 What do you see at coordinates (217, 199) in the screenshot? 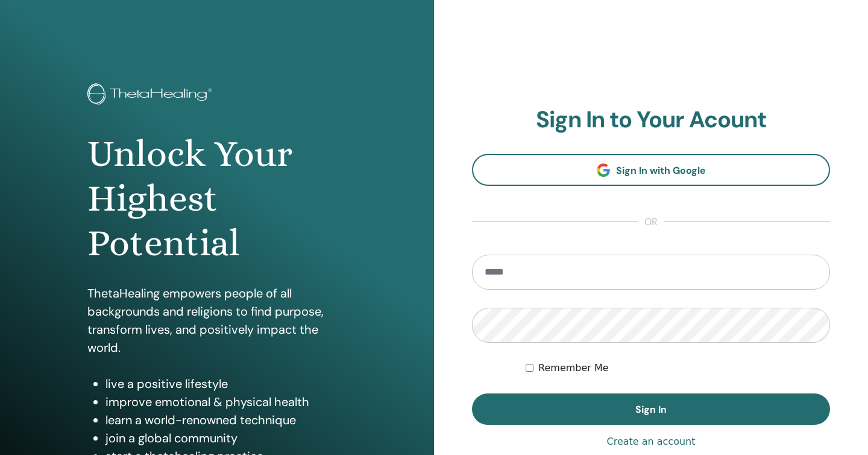
I see `h1: Unlock Your Highest Potential` at bounding box center [217, 199].